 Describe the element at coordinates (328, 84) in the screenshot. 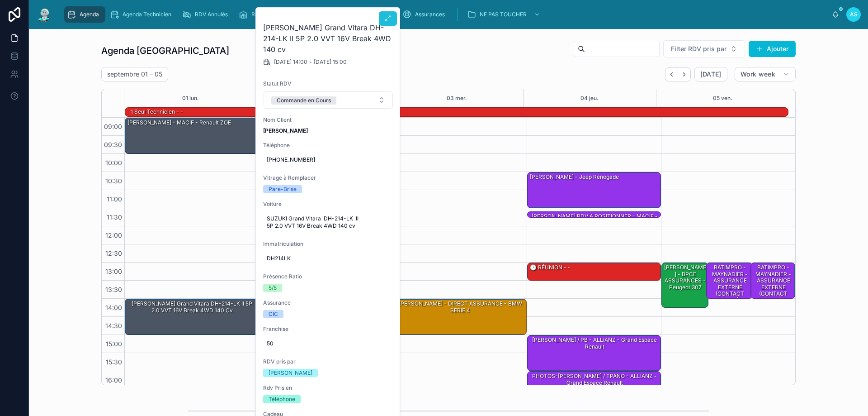

I see `span: Statut RDV` at that location.